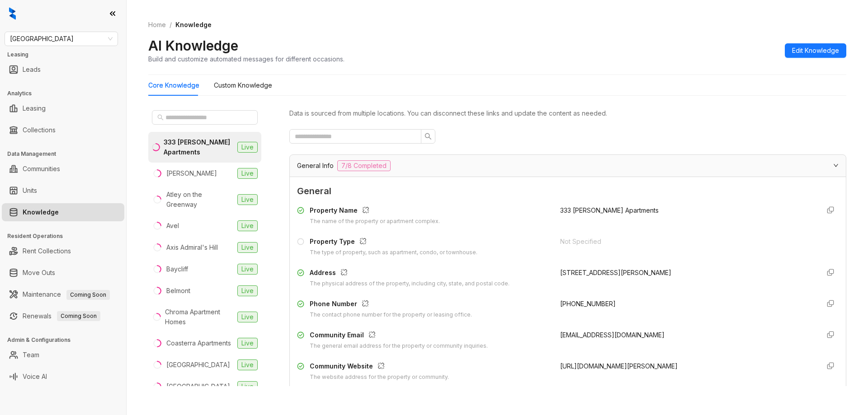 The width and height of the screenshot is (868, 415). Describe the element at coordinates (193, 25) in the screenshot. I see `span: Knowledge` at that location.